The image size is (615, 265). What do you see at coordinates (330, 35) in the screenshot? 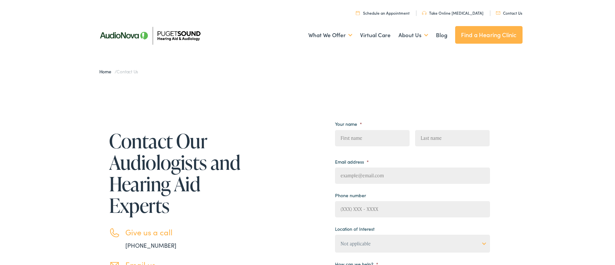
I see `a: What We Offer` at bounding box center [330, 35].